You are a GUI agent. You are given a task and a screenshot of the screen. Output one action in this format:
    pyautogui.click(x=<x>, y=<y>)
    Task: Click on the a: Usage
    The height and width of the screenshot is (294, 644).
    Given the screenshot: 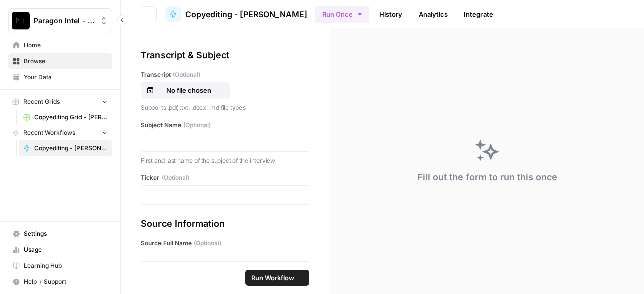 What is the action you would take?
    pyautogui.click(x=60, y=250)
    